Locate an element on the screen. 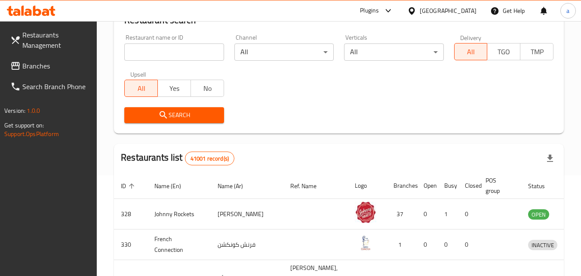 This screenshot has height=276, width=581. span: Branches is located at coordinates (56, 66).